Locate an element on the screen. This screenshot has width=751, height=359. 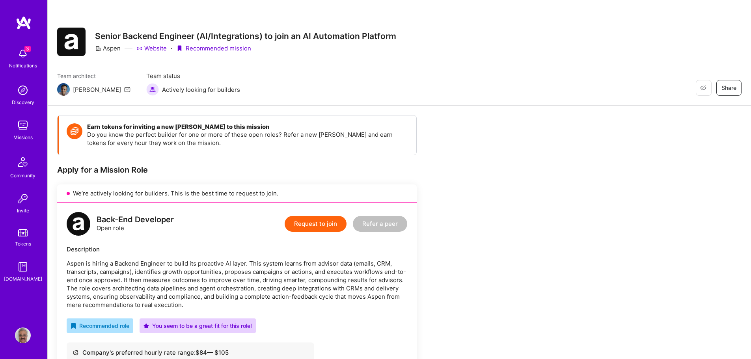
div: Invite is located at coordinates (23, 210).